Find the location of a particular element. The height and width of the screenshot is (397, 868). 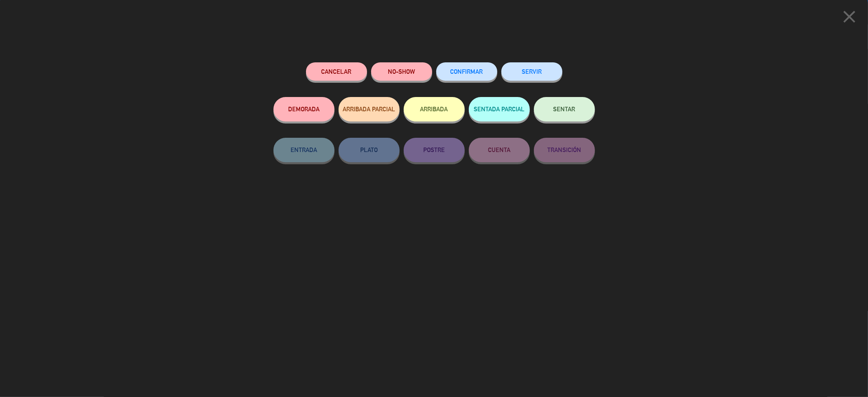

button: CONFIRMAR is located at coordinates (467, 71).